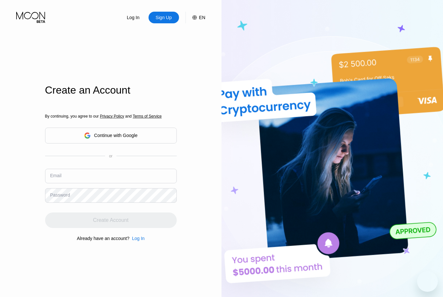  I want to click on div: By continuing, you agree to our, so click(111, 116).